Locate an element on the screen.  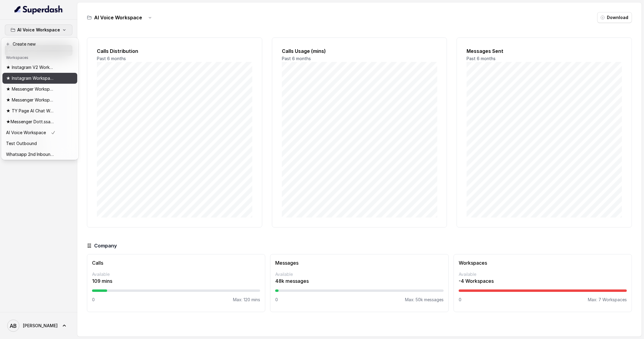
button: AI Voice Workspace is located at coordinates (38, 30).